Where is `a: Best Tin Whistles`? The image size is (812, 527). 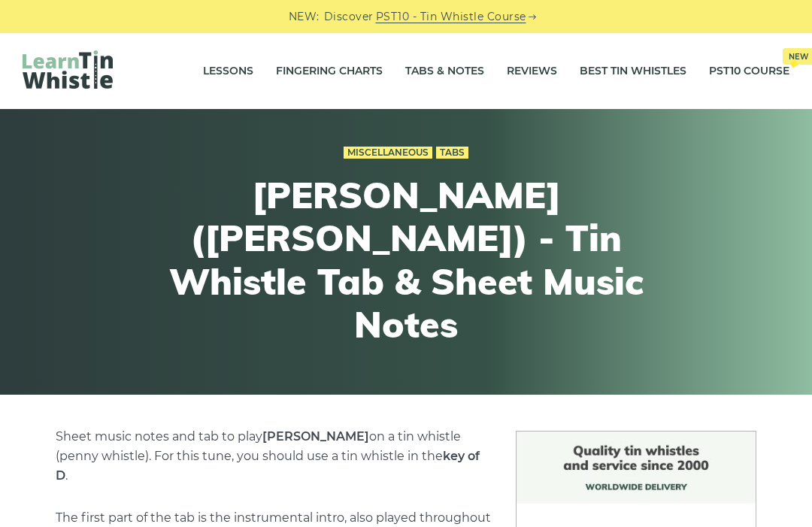 a: Best Tin Whistles is located at coordinates (633, 71).